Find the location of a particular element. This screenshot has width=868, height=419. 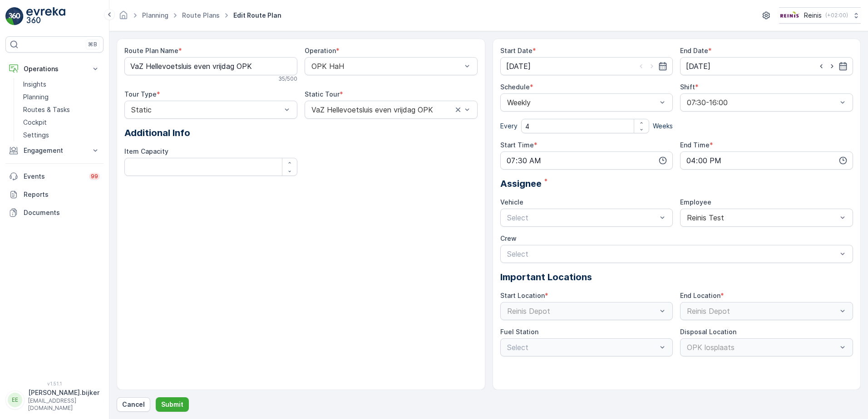

label: End Date is located at coordinates (695, 50).